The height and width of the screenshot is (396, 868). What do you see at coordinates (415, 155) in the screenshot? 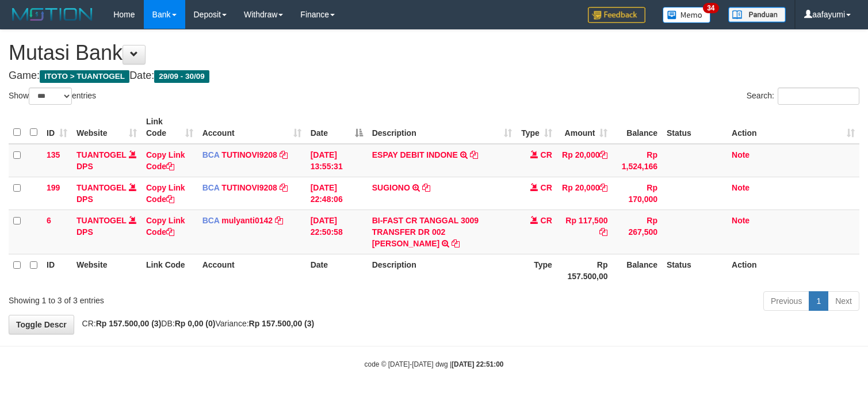
I see `a: ESPAY DEBIT INDONE` at bounding box center [415, 155].